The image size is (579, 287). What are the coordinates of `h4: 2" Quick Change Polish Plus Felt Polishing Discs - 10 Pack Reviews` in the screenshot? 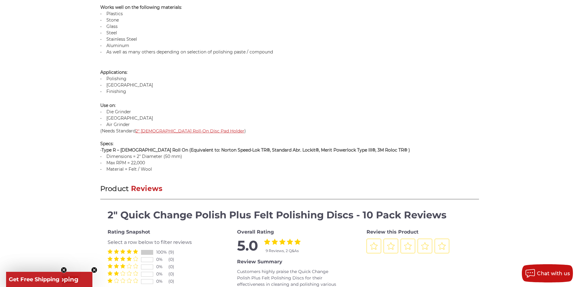 It's located at (290, 215).